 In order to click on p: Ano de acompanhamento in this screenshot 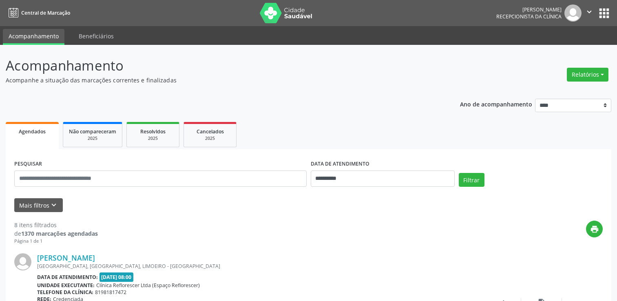, I will do `click(496, 104)`.